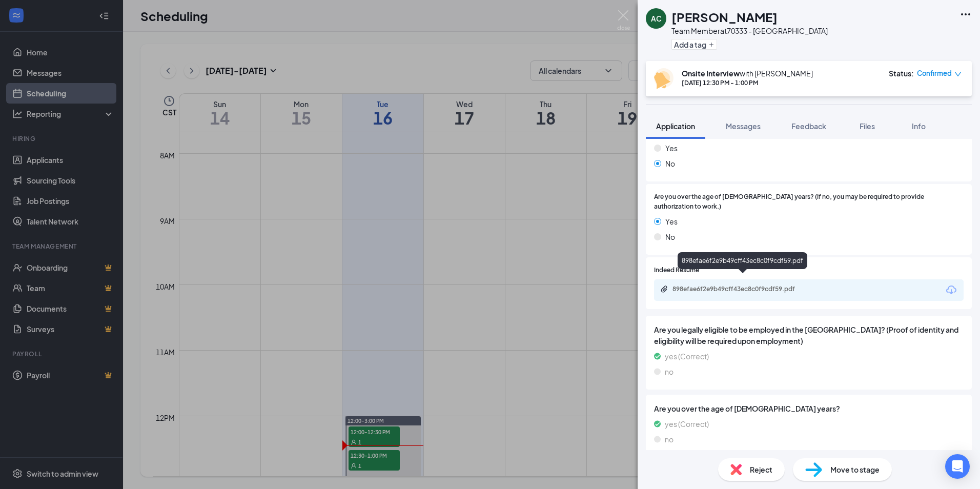  I want to click on svg: Plus, so click(712, 45).